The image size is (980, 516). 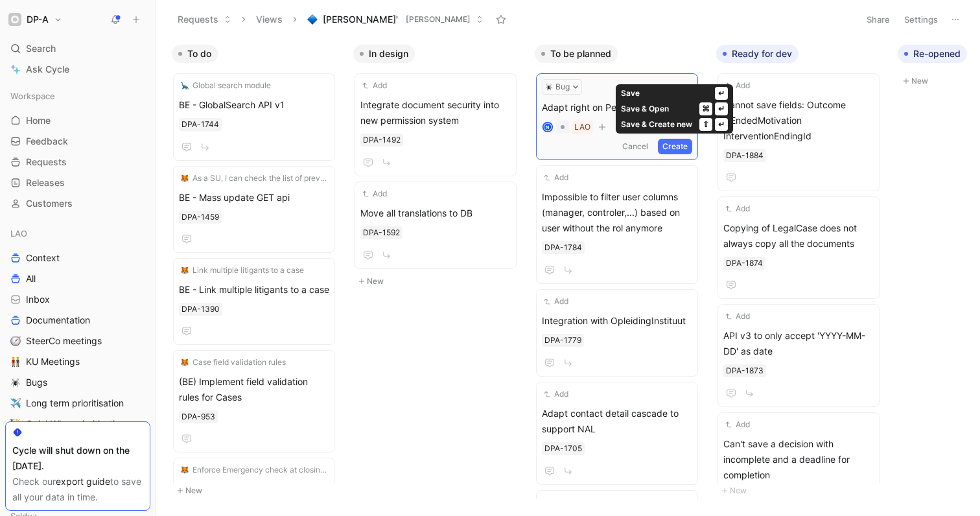 I want to click on span: Impossible to filter user columns (manager, controler,...) based on user without the rol anymore, so click(x=617, y=212).